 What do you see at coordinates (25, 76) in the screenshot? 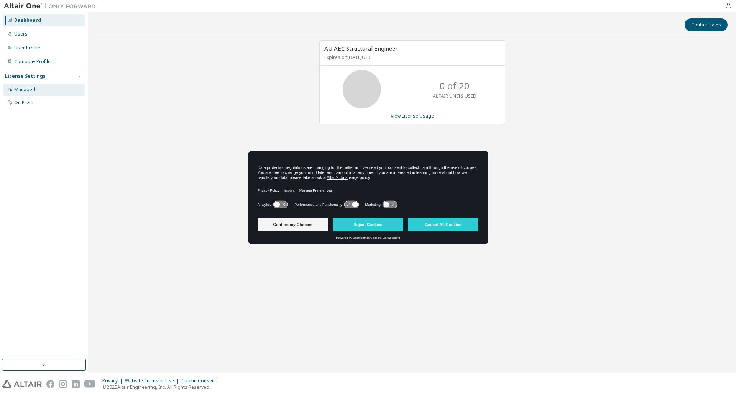
I see `div: License Settings` at bounding box center [25, 76].